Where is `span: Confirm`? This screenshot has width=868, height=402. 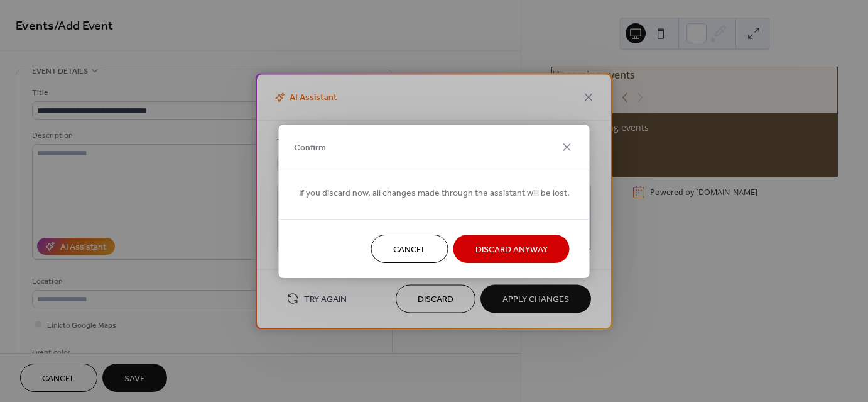
span: Confirm is located at coordinates (309, 148).